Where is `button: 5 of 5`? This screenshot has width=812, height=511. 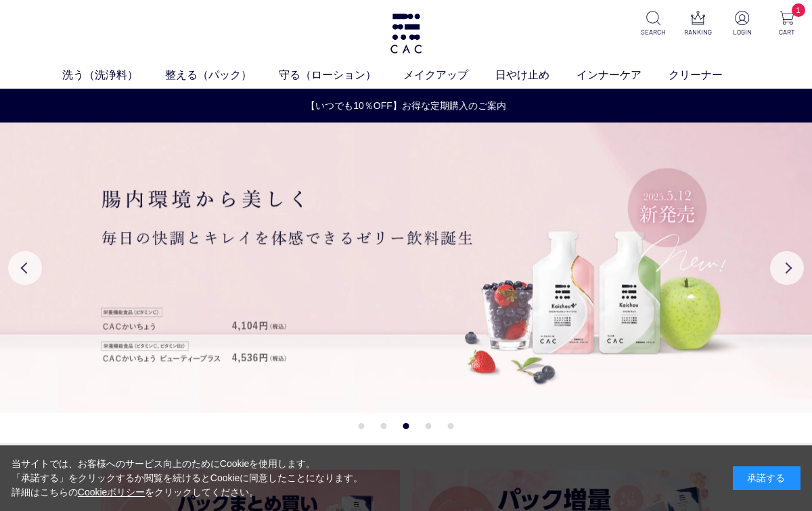
button: 5 of 5 is located at coordinates (451, 426).